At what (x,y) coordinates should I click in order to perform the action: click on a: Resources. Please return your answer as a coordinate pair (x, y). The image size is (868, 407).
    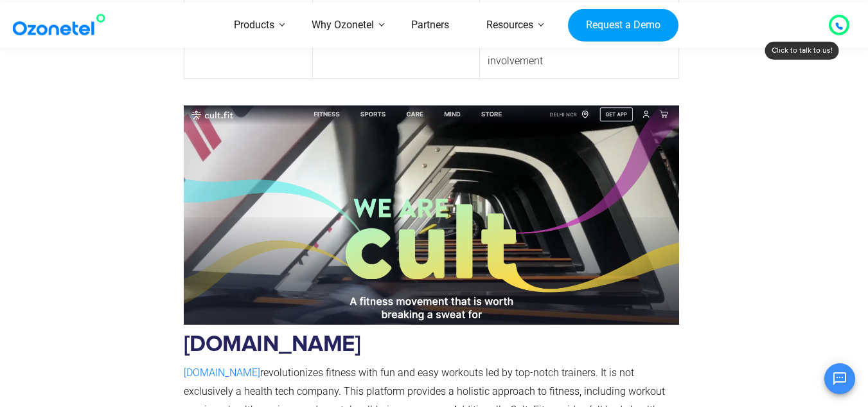
    Looking at the image, I should click on (510, 25).